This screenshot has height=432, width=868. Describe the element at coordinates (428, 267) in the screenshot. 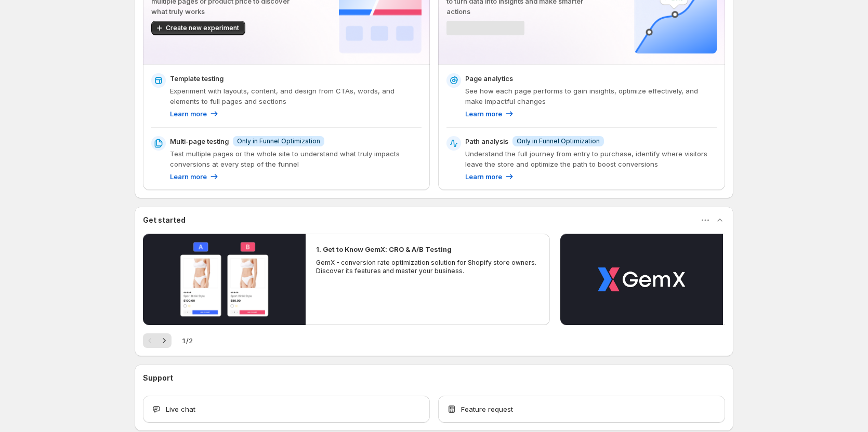

I see `p: GemX - conversion rate optimization solution for Shopify store owners. Discover its features and ...` at that location.